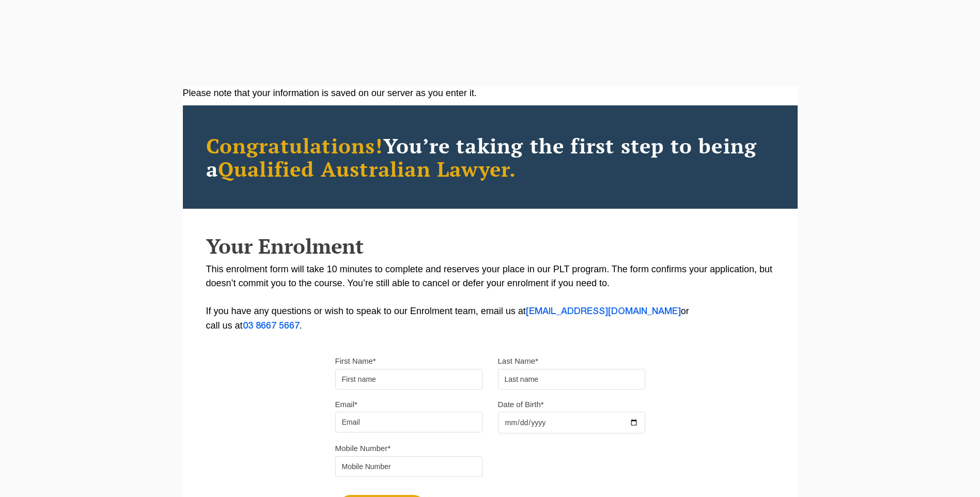 Image resolution: width=980 pixels, height=497 pixels. Describe the element at coordinates (346, 404) in the screenshot. I see `label: Email*` at that location.